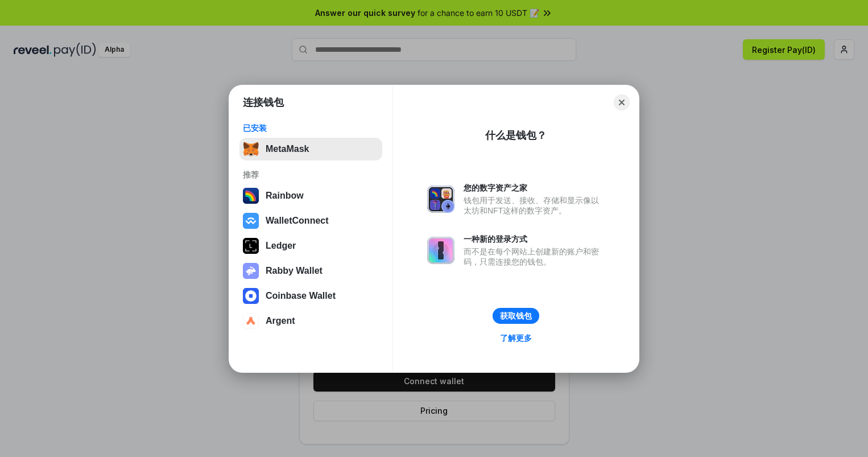  Describe the element at coordinates (297, 221) in the screenshot. I see `div: WalletConnect` at that location.